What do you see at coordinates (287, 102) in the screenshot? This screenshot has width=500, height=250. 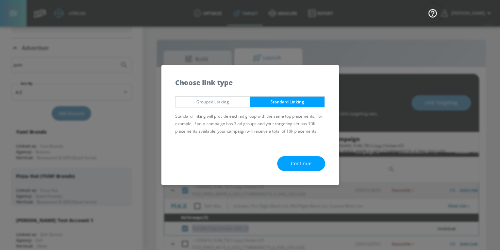 I see `span: Standard Linking` at bounding box center [287, 102].